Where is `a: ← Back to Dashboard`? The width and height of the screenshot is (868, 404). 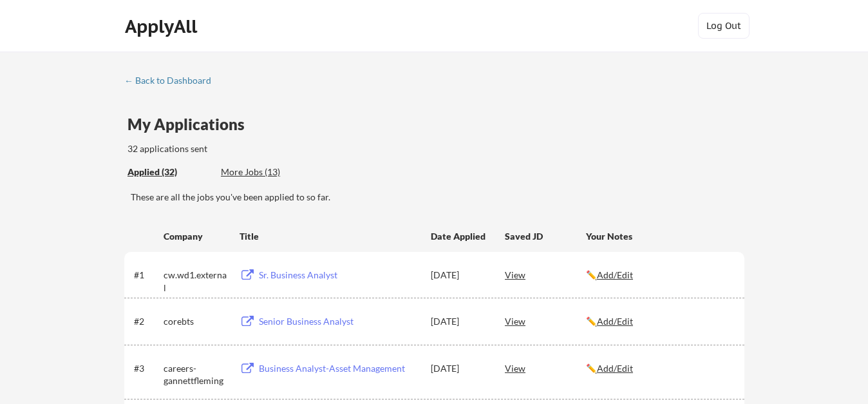 a: ← Back to Dashboard is located at coordinates (173, 82).